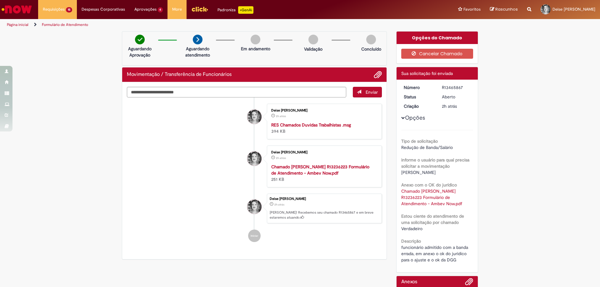 The width and height of the screenshot is (600, 287). I want to click on p: +GenAi, so click(245, 10).